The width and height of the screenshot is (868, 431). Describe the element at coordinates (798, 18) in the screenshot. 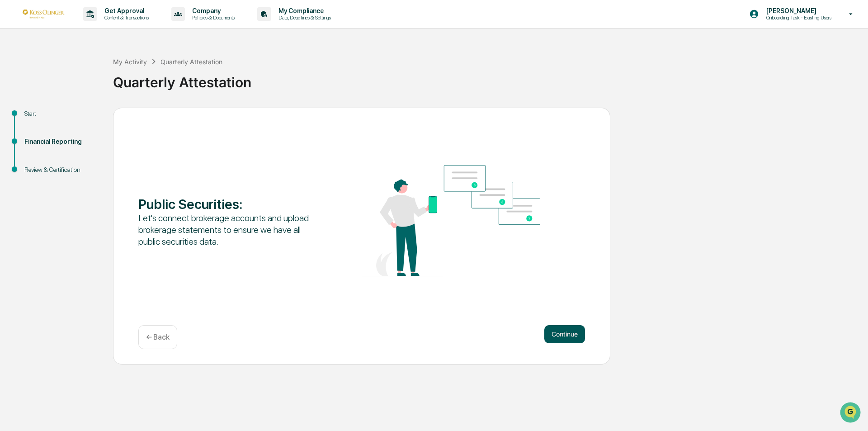

I see `p: Onboarding Task - Existing Users` at that location.